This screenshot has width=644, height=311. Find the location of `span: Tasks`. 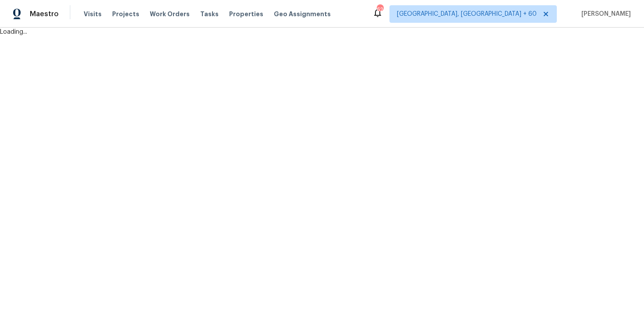

span: Tasks is located at coordinates (209, 14).